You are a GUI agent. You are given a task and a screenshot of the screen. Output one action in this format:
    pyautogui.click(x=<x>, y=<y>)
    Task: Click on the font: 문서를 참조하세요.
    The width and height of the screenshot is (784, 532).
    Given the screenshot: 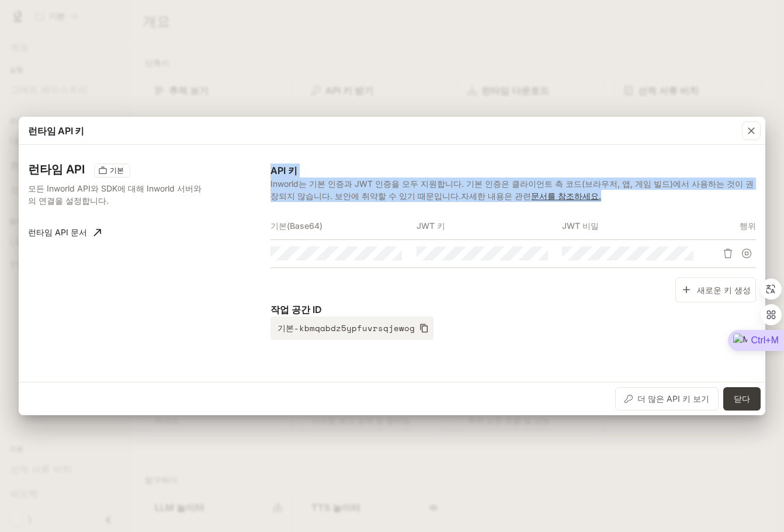 What is the action you would take?
    pyautogui.click(x=566, y=195)
    